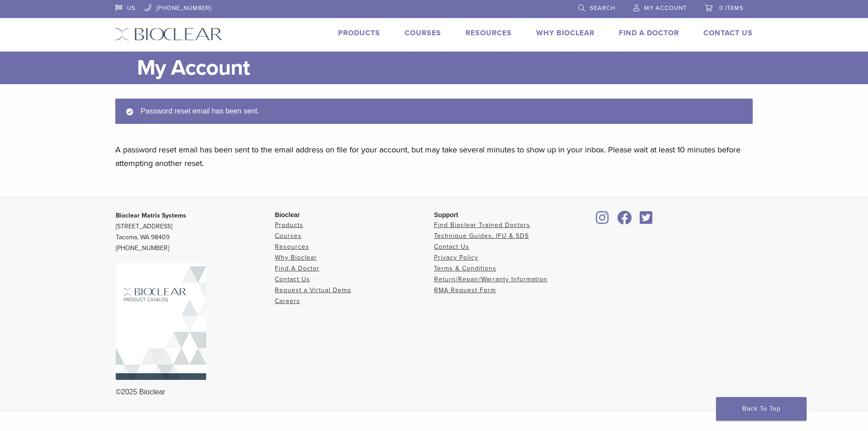  What do you see at coordinates (151, 215) in the screenshot?
I see `strong: Bioclear Matrix Systems` at bounding box center [151, 215].